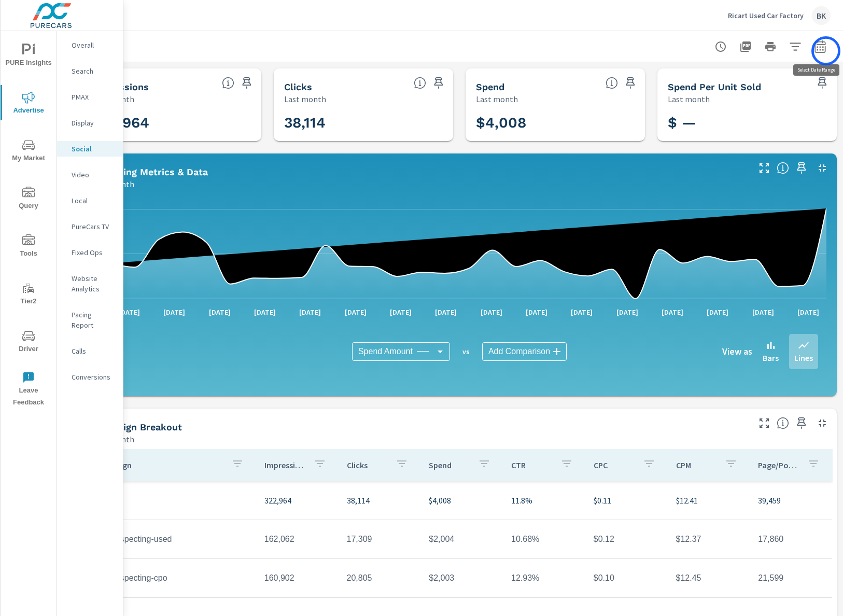  What do you see at coordinates (791, 539) in the screenshot?
I see `td: 17,860` at bounding box center [791, 539].